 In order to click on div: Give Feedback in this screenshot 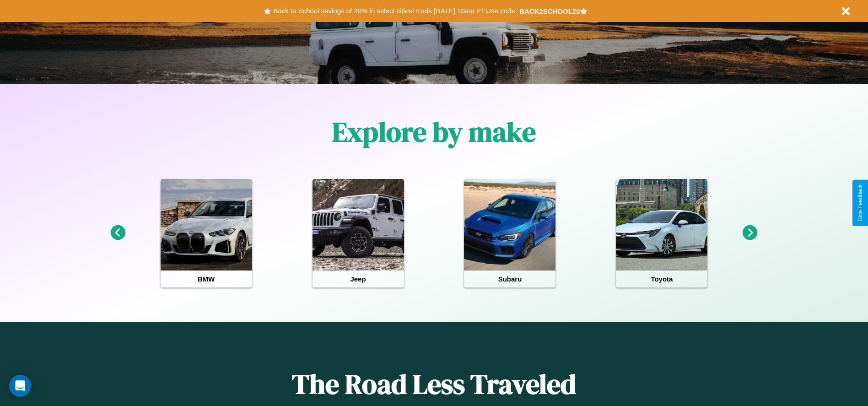, I will do `click(860, 203)`.